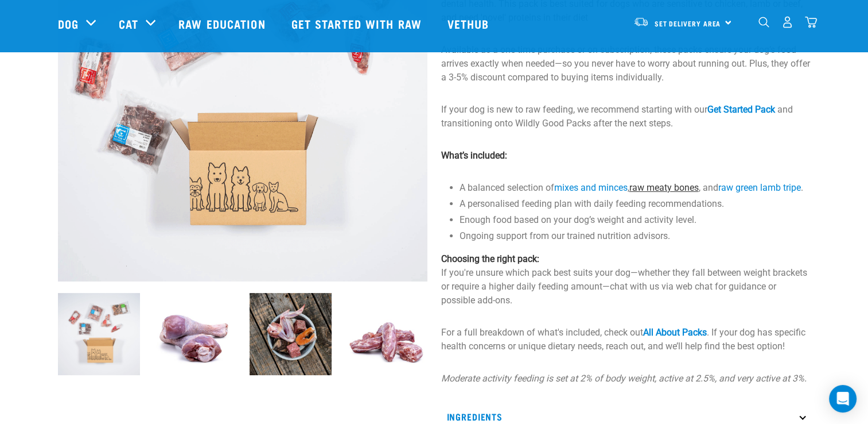 Image resolution: width=868 pixels, height=424 pixels. Describe the element at coordinates (811, 22) in the screenshot. I see `img: home-icon@2x.png` at that location.